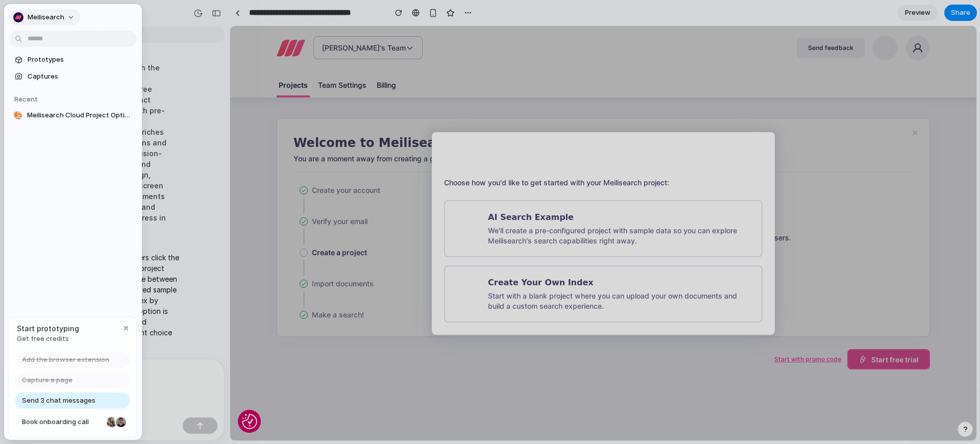  What do you see at coordinates (73, 59) in the screenshot?
I see `a: Prototypes` at bounding box center [73, 59].